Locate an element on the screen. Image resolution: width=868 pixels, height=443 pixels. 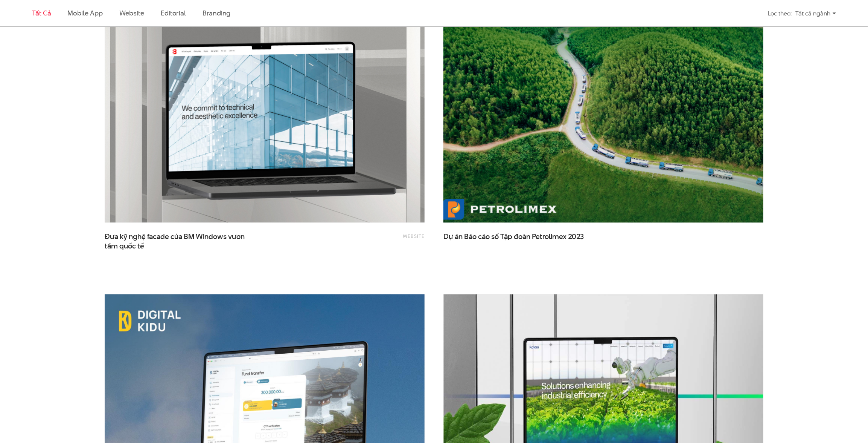
span: Báo is located at coordinates (470, 236).